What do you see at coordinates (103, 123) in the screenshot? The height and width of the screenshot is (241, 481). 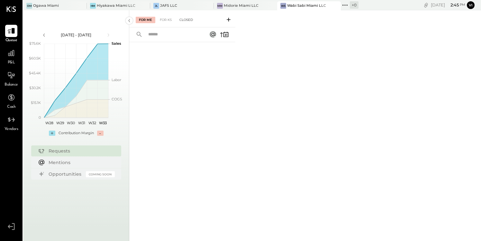 I see `text: W33` at bounding box center [103, 123].